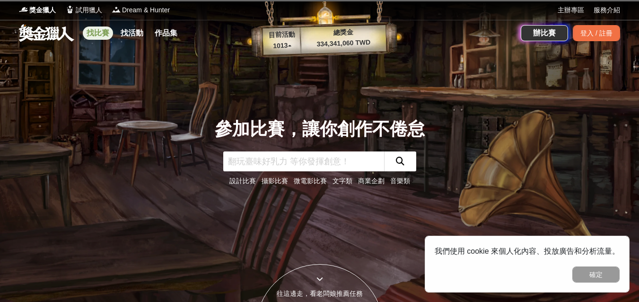  Describe the element at coordinates (146, 10) in the screenshot. I see `span: Dream & Hunter` at that location.